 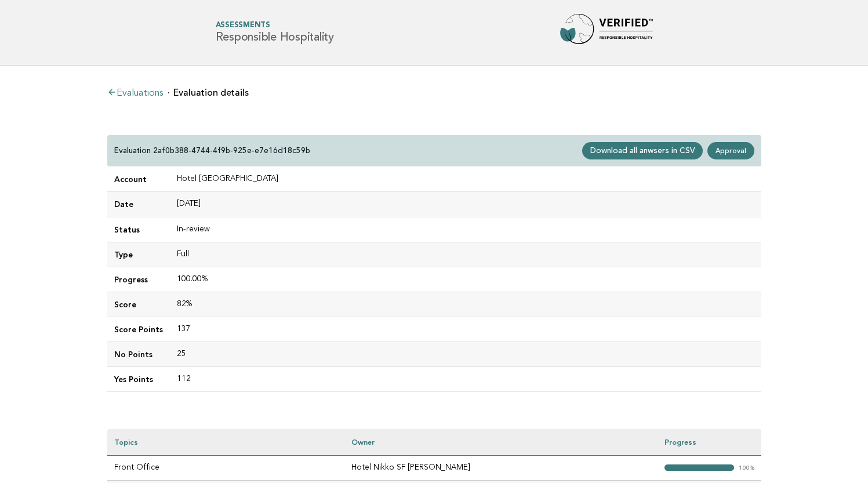 What do you see at coordinates (465, 254) in the screenshot?
I see `td: Full` at bounding box center [465, 254].